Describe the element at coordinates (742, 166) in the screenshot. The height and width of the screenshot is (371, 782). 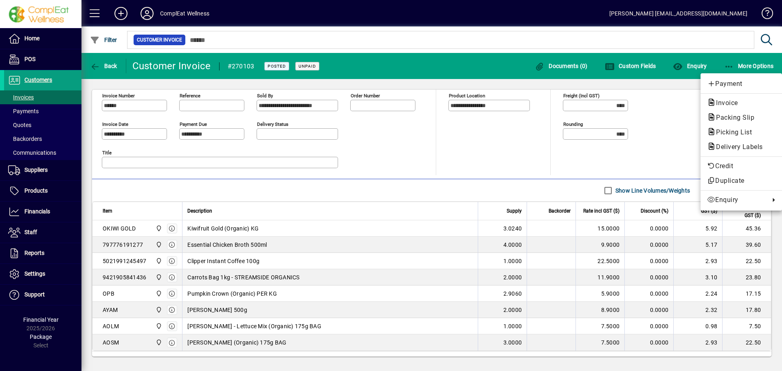
I see `span: Credit` at that location.